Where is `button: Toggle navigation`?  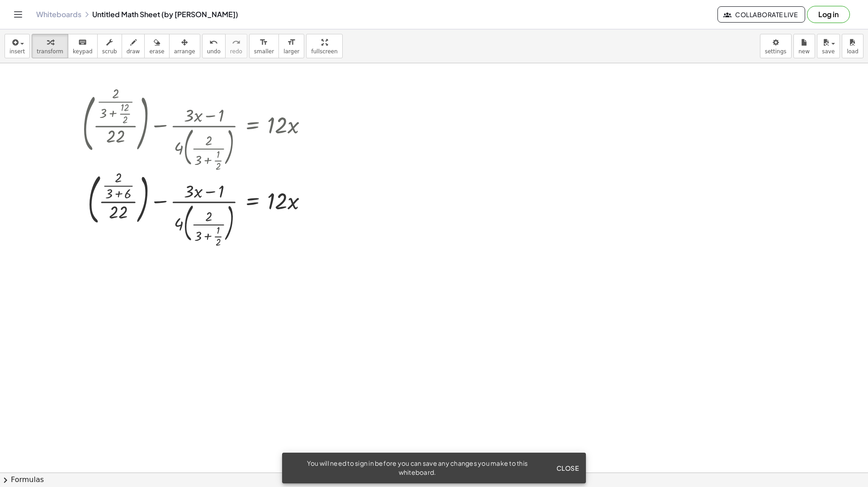
button: Toggle navigation is located at coordinates (18, 15).